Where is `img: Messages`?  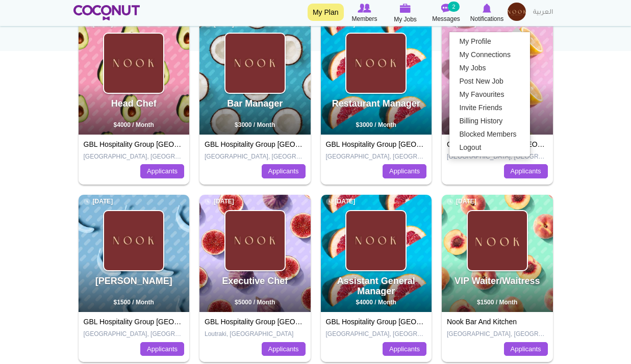
img: Messages is located at coordinates (447, 8).